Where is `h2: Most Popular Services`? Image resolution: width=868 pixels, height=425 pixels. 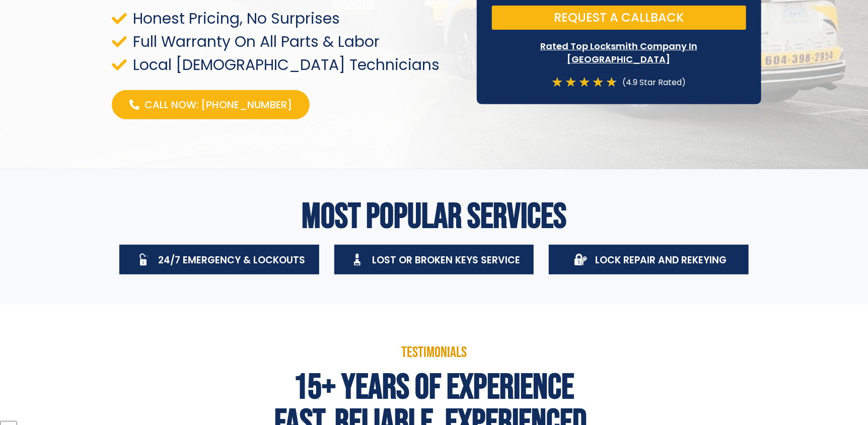 h2: Most Popular Services is located at coordinates (434, 217).